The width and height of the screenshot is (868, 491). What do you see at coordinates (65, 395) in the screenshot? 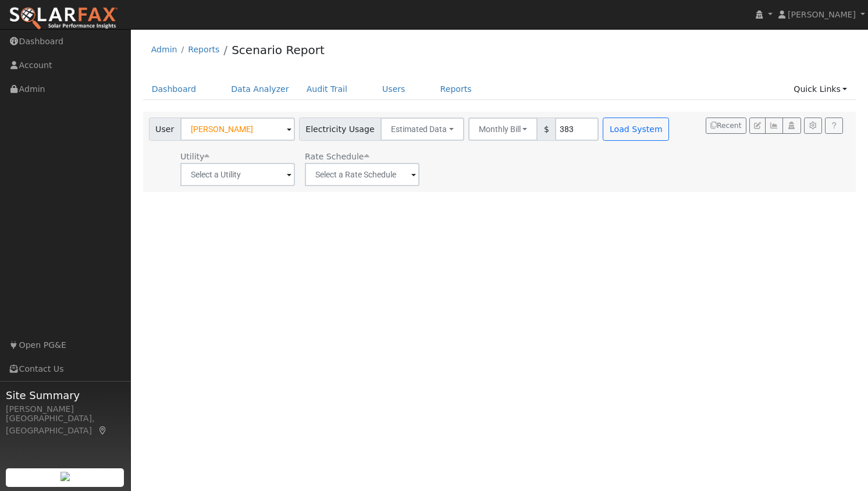
I see `span: Site Summary` at bounding box center [65, 395].